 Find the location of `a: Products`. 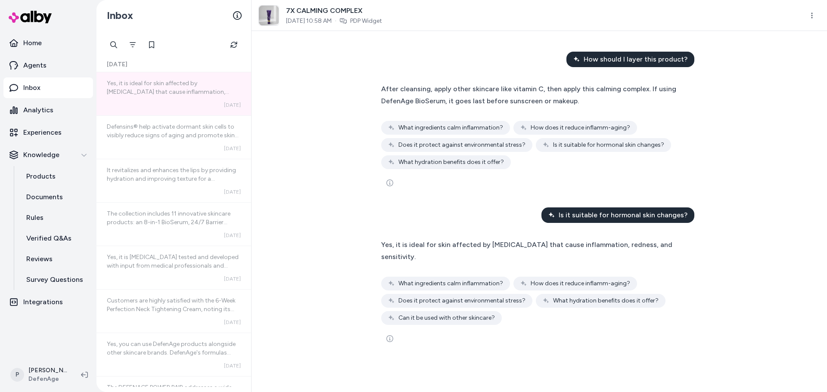

a: Products is located at coordinates (55, 177).